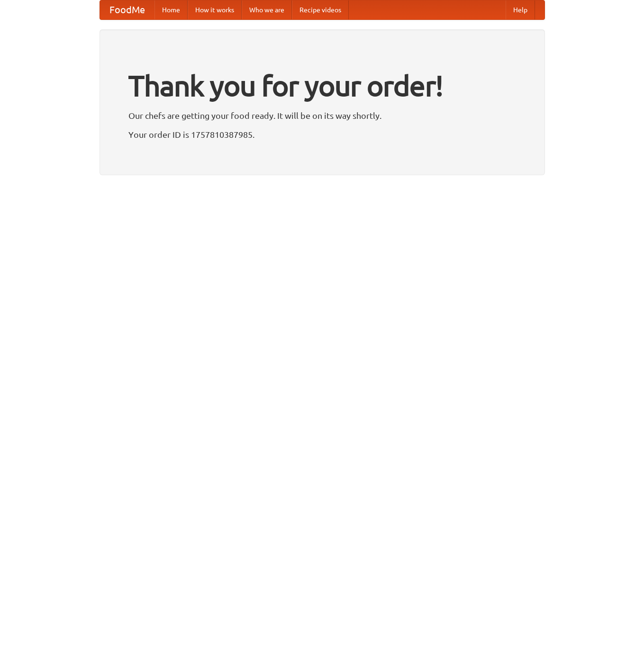  Describe the element at coordinates (322, 86) in the screenshot. I see `h1: Thank you for your order!` at that location.